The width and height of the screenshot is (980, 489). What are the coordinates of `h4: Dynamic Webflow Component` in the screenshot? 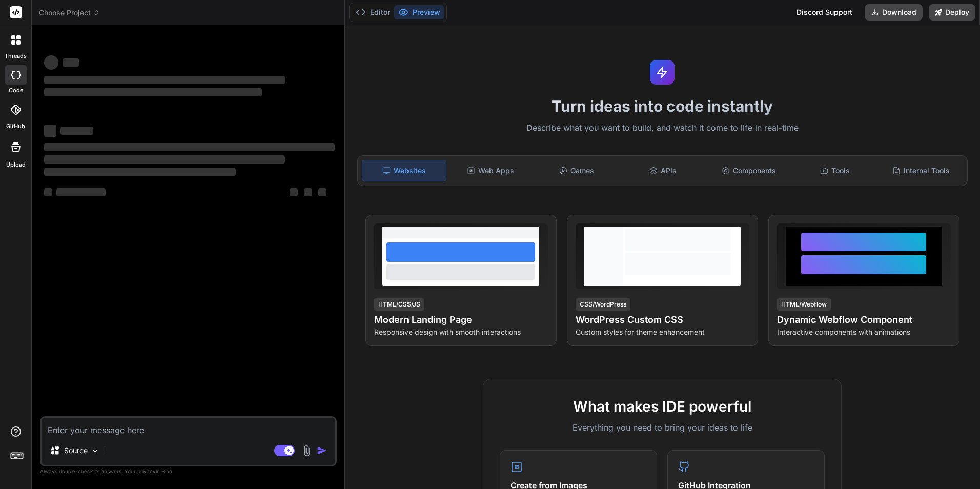 It's located at (864, 320).